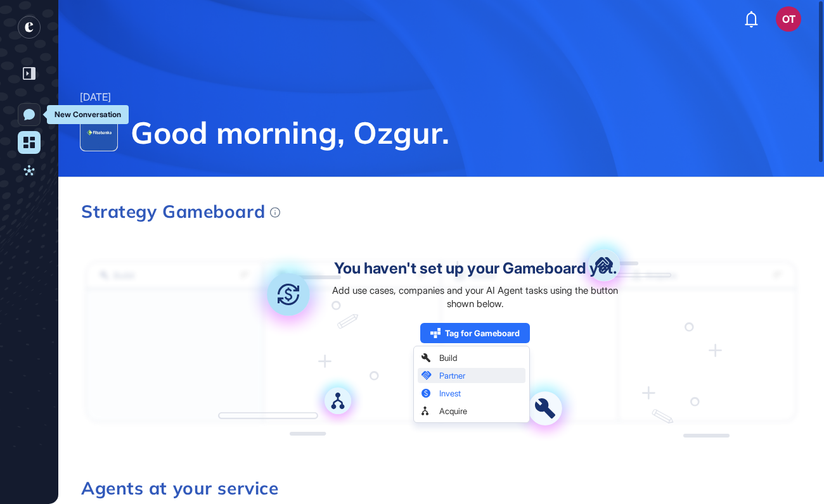 The width and height of the screenshot is (824, 504). What do you see at coordinates (338, 401) in the screenshot?
I see `img: acquire.a709dd9a.svg` at bounding box center [338, 401].